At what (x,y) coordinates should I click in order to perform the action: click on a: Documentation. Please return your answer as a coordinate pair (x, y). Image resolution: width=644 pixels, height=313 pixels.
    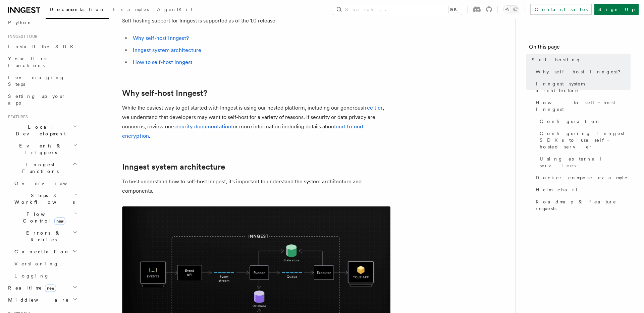
    Looking at the image, I should click on (77, 10).